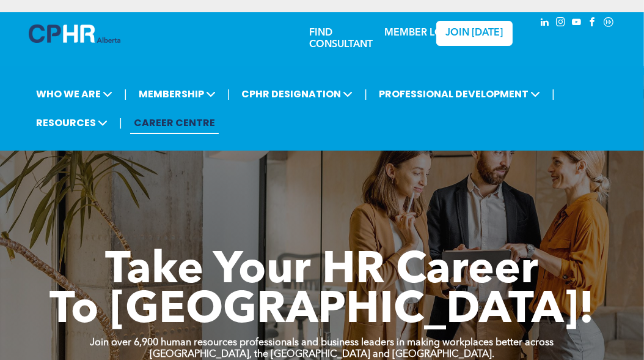 The height and width of the screenshot is (360, 644). Describe the element at coordinates (545, 24) in the screenshot. I see `a: linkedin` at that location.